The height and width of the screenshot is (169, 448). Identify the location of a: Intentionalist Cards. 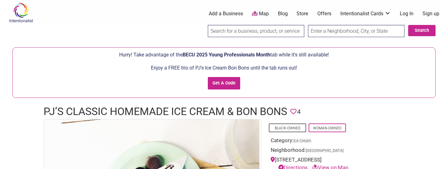
(366, 14).